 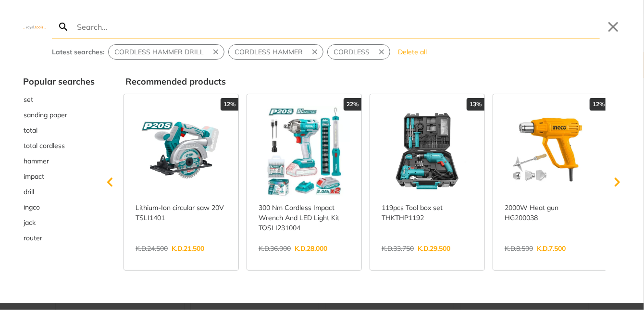 What do you see at coordinates (45, 146) in the screenshot?
I see `span: total cordless` at bounding box center [45, 146].